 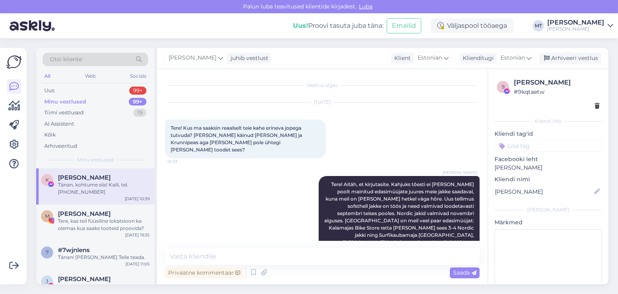 What do you see at coordinates (138, 76) in the screenshot?
I see `div: Socials` at bounding box center [138, 76].